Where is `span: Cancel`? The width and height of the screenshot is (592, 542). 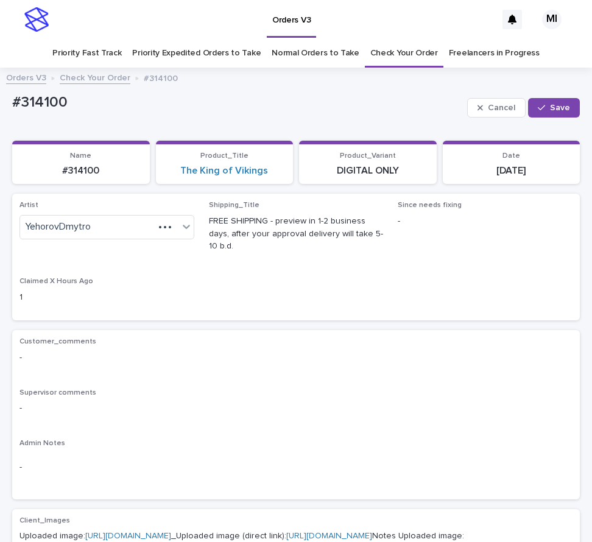 span: Cancel is located at coordinates (501, 108).